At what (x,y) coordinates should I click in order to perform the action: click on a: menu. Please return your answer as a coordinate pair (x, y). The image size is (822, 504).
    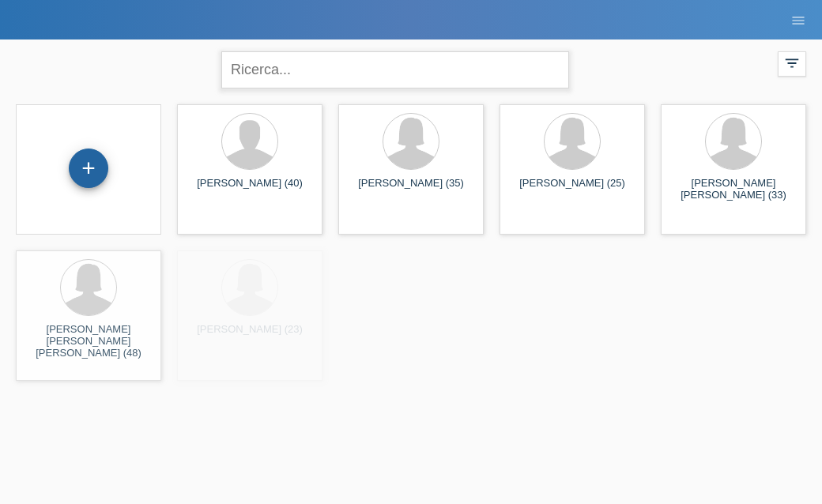
    Looking at the image, I should click on (798, 20).